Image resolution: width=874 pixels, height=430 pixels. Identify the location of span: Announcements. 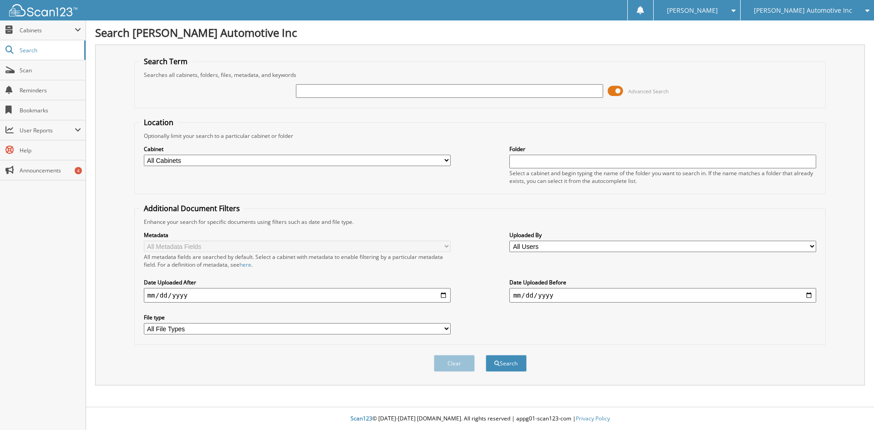
(50, 170).